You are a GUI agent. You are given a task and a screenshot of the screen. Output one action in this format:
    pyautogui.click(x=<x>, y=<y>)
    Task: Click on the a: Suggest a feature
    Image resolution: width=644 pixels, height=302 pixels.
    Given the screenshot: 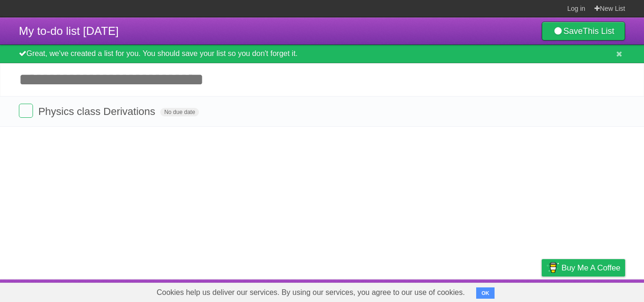 What is the action you would take?
    pyautogui.click(x=595, y=291)
    